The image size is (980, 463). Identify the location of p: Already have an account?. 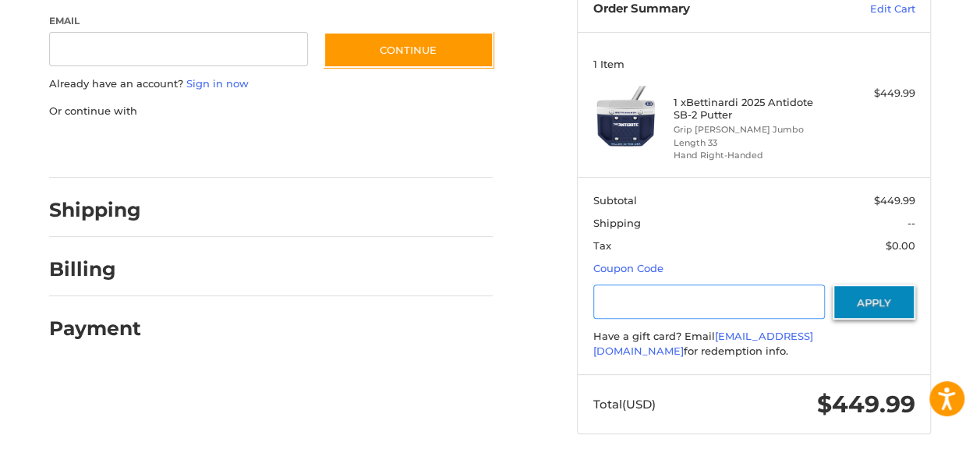
(270, 84).